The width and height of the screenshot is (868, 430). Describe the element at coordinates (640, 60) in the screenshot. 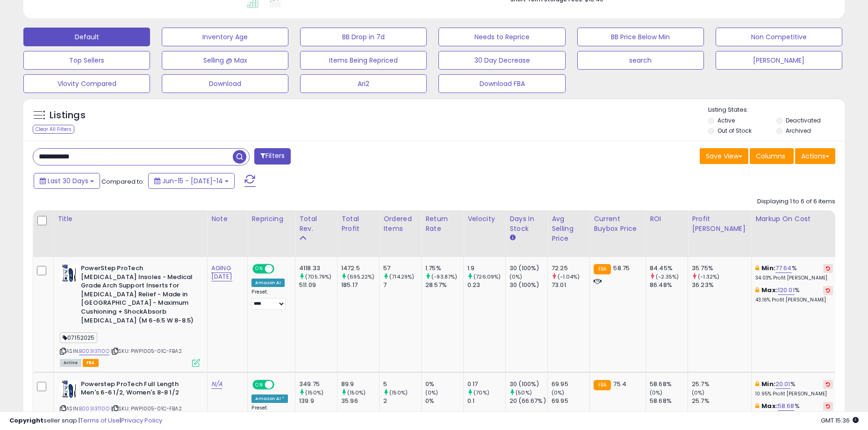

I see `button: search` at that location.